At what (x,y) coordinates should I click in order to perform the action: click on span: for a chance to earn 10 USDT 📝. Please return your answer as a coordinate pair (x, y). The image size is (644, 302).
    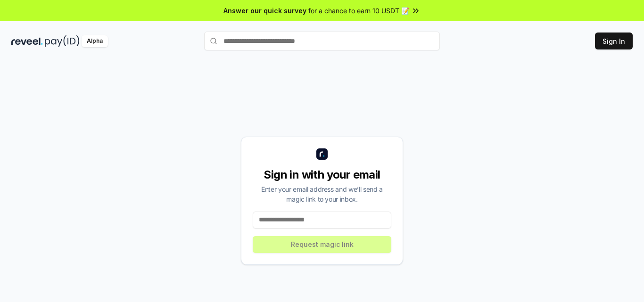
    Looking at the image, I should click on (358, 10).